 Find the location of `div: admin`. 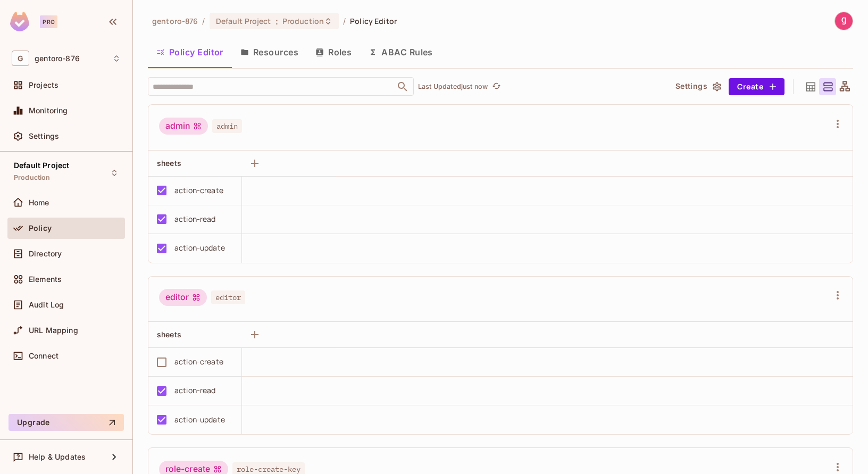

div: admin is located at coordinates (183, 126).